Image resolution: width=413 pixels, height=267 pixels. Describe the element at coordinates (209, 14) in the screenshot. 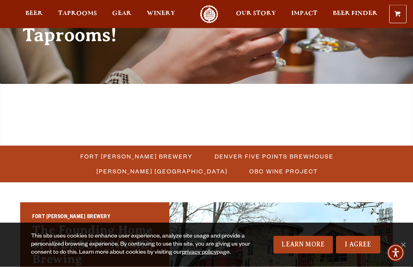

I see `a: Odell Home` at that location.